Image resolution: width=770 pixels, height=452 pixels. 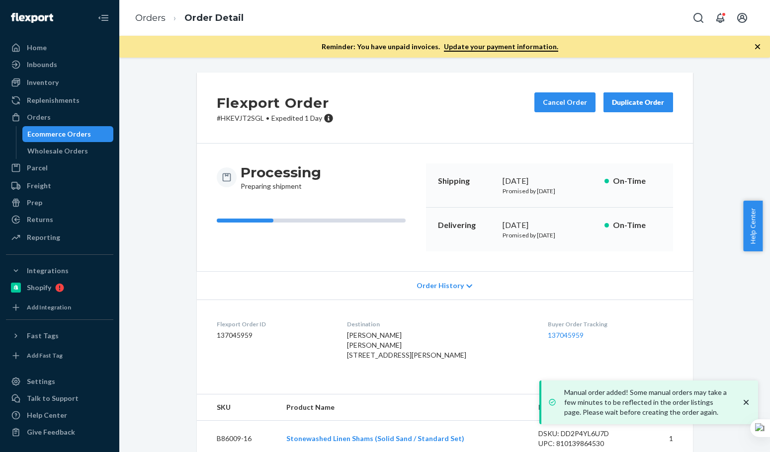 What do you see at coordinates (60, 356) in the screenshot?
I see `a: Add Fast Tag` at bounding box center [60, 356].